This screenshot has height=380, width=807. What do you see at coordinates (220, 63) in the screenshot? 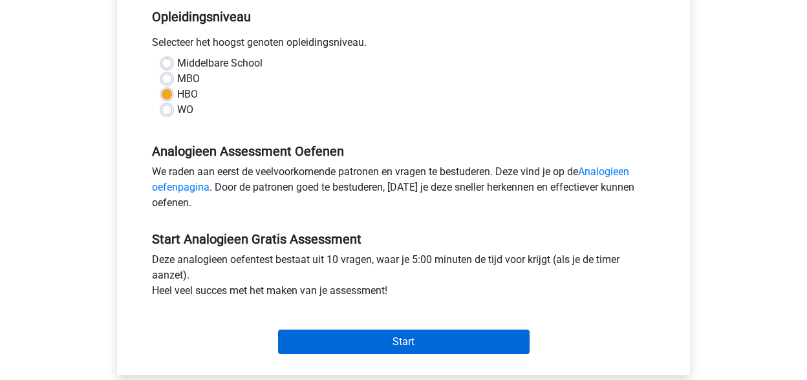
I see `label: Middelbare School` at bounding box center [220, 63].